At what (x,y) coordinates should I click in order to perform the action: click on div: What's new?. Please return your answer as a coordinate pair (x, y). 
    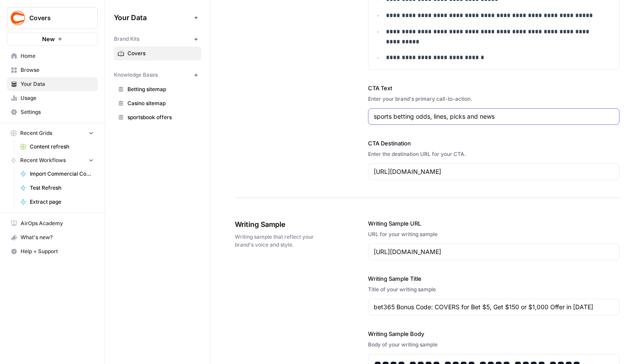
    Looking at the image, I should click on (52, 238).